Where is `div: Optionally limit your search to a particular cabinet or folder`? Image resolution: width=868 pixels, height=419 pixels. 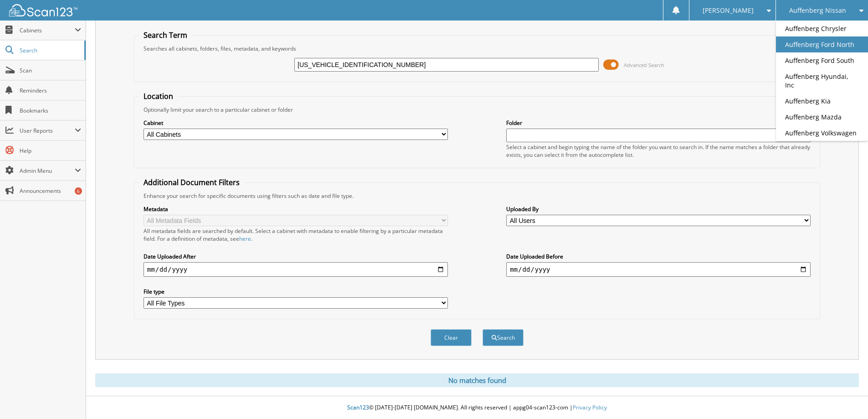
div: Optionally limit your search to a particular cabinet or folder is located at coordinates (477, 109).